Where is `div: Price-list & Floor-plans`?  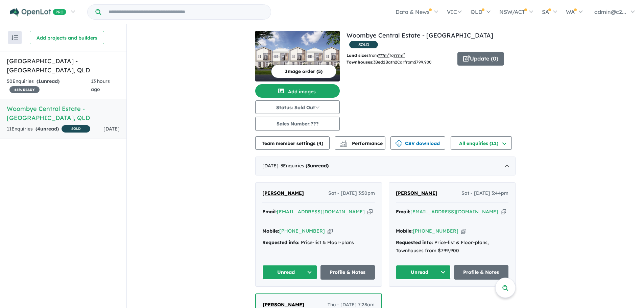 div: Price-list & Floor-plans is located at coordinates (318, 243).